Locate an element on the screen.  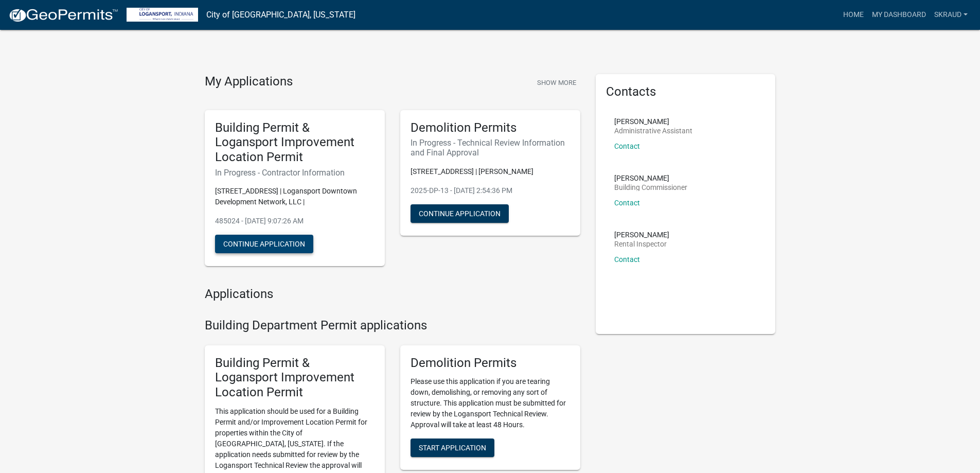
h6: In Progress - Contractor Information is located at coordinates (295, 173).